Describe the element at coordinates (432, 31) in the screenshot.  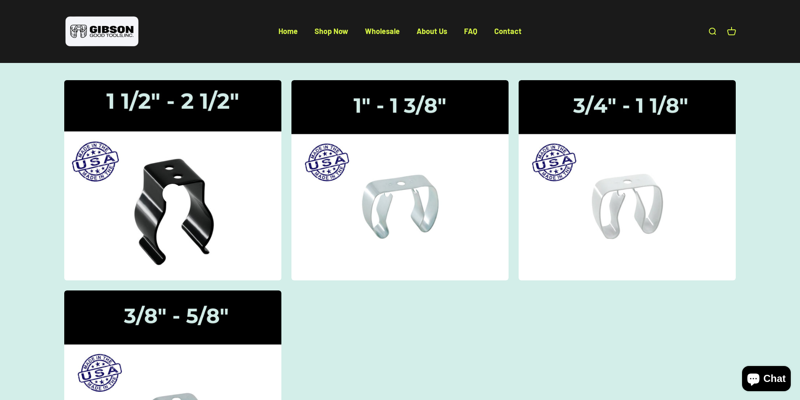
I see `a: About Us` at that location.